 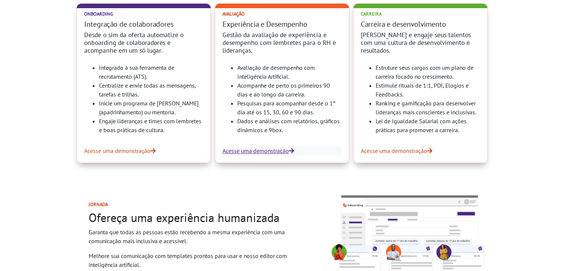 I want to click on h2: Carreira, so click(x=420, y=14).